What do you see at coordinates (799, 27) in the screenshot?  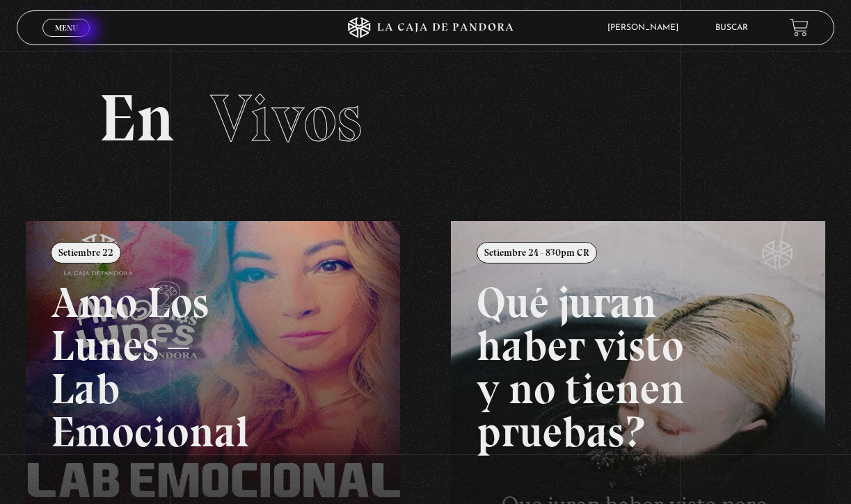 I see `a: View your shopping cart` at bounding box center [799, 27].